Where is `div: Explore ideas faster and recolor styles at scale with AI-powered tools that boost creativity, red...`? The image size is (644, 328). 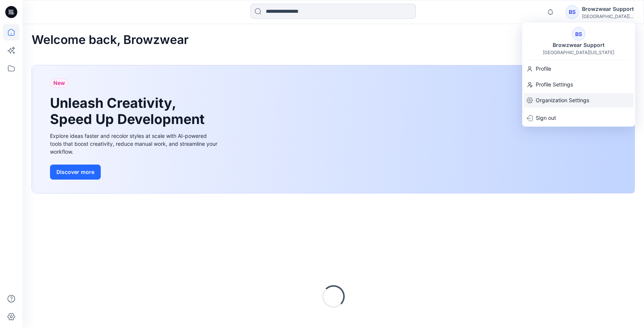 div: Explore ideas faster and recolor styles at scale with AI-powered tools that boost creativity, red... is located at coordinates (135, 144).